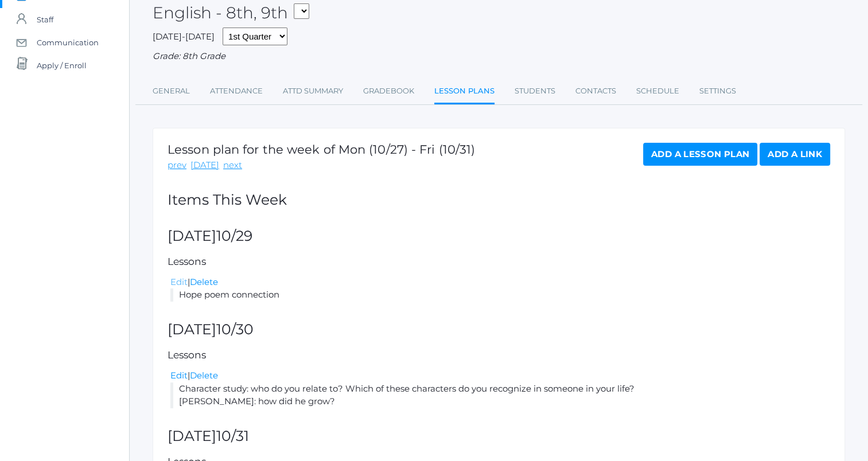 This screenshot has height=461, width=868. Describe the element at coordinates (795, 154) in the screenshot. I see `a: Add a Link` at that location.